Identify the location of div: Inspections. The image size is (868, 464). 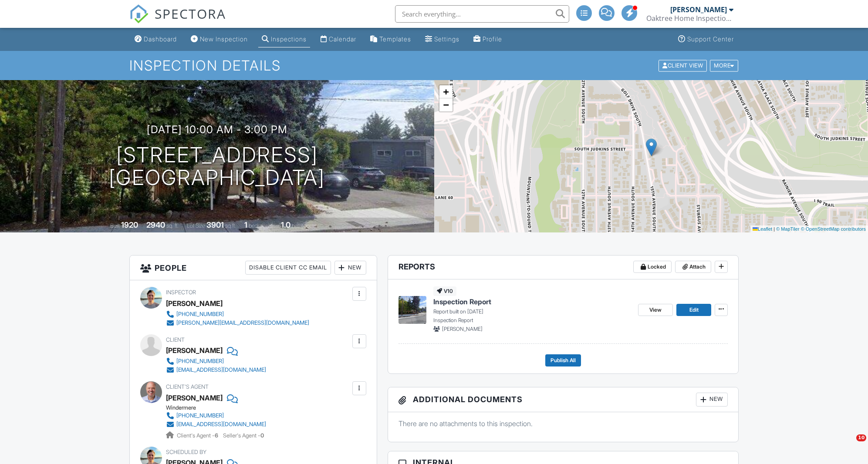
(289, 39).